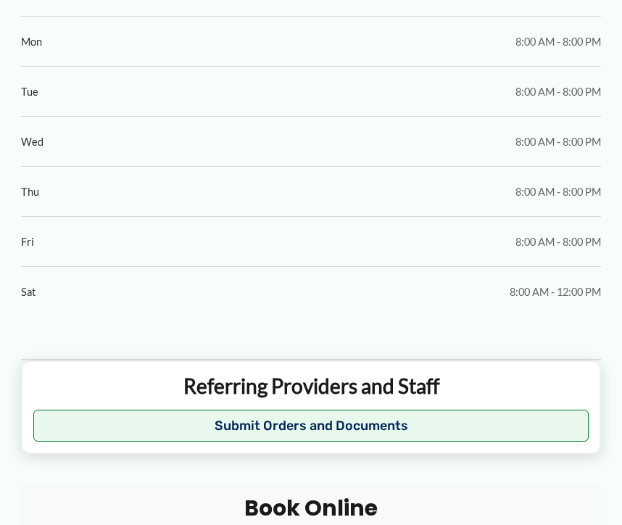 This screenshot has height=525, width=622. What do you see at coordinates (32, 141) in the screenshot?
I see `span: Wed` at bounding box center [32, 141].